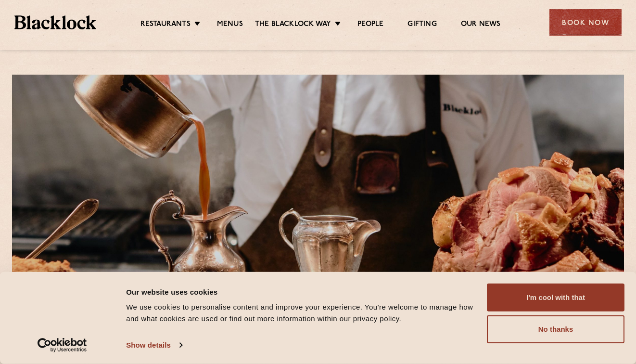 The width and height of the screenshot is (636, 364). Describe the element at coordinates (165, 25) in the screenshot. I see `a: Restaurants` at that location.